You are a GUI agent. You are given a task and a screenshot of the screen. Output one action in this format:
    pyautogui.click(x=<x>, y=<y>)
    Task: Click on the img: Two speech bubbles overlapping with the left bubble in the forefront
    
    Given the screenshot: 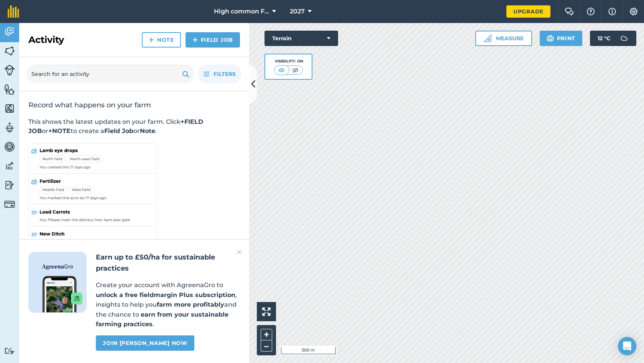 What is the action you would take?
    pyautogui.click(x=569, y=11)
    